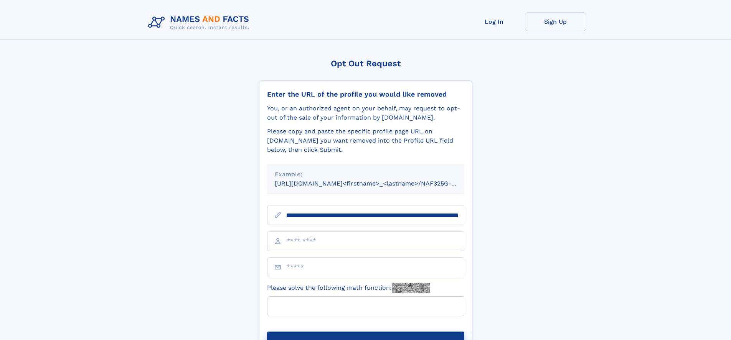  What do you see at coordinates (556, 21) in the screenshot?
I see `a: Sign Up` at bounding box center [556, 21].